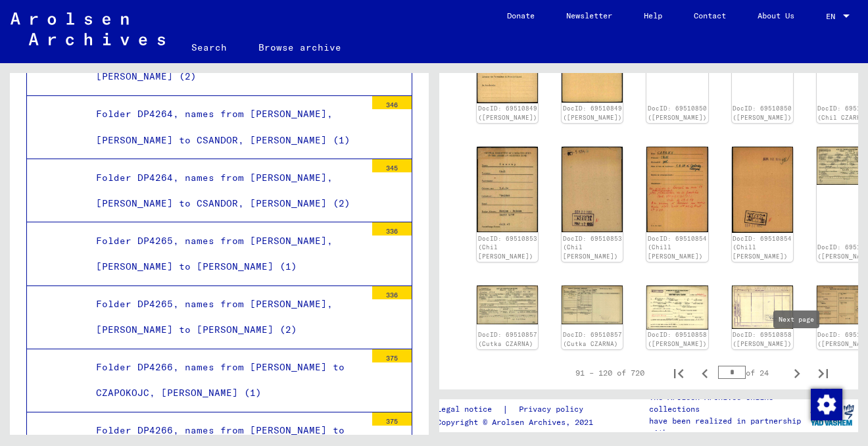 This screenshot has width=868, height=446. I want to click on p: Copyright © Arolsen Archives, 2021, so click(518, 422).